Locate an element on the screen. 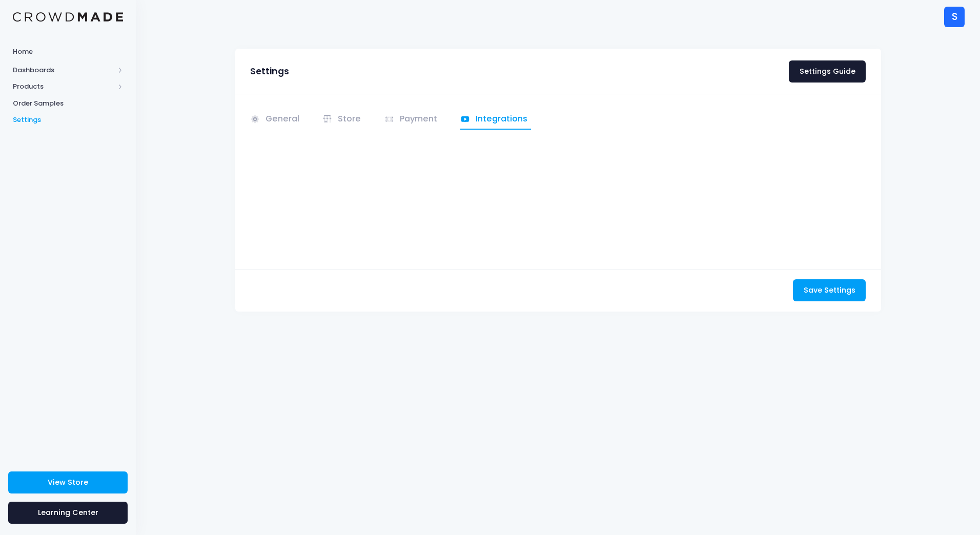 The image size is (980, 535). span: Order Samples is located at coordinates (68, 104).